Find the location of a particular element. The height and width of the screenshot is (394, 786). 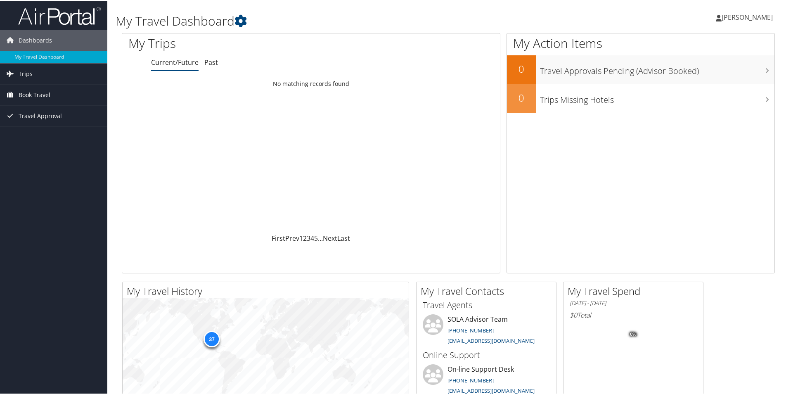

a: 0Travel Approvals Pending (Advisor Booked) is located at coordinates (641, 69).